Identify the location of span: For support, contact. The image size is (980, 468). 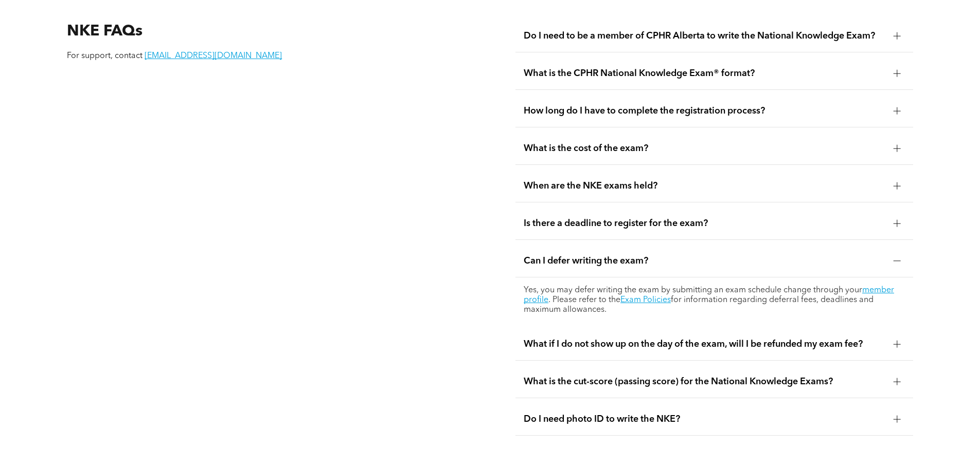
(105, 56).